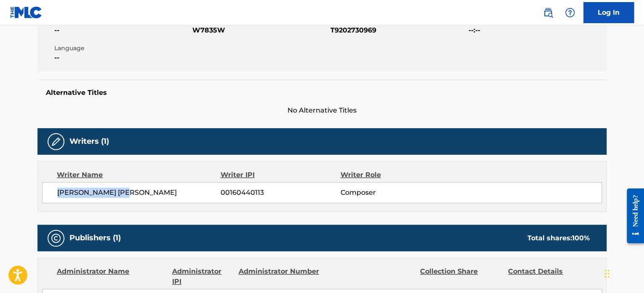 This screenshot has height=293, width=644. I want to click on span: Language, so click(122, 48).